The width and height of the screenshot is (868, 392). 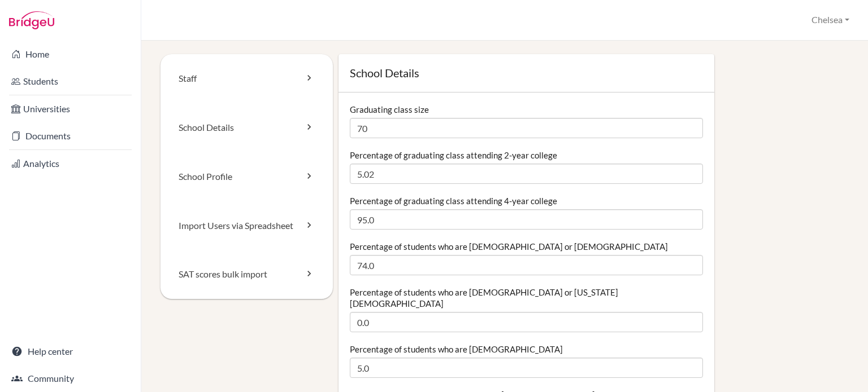 I want to click on a: Students, so click(x=70, y=81).